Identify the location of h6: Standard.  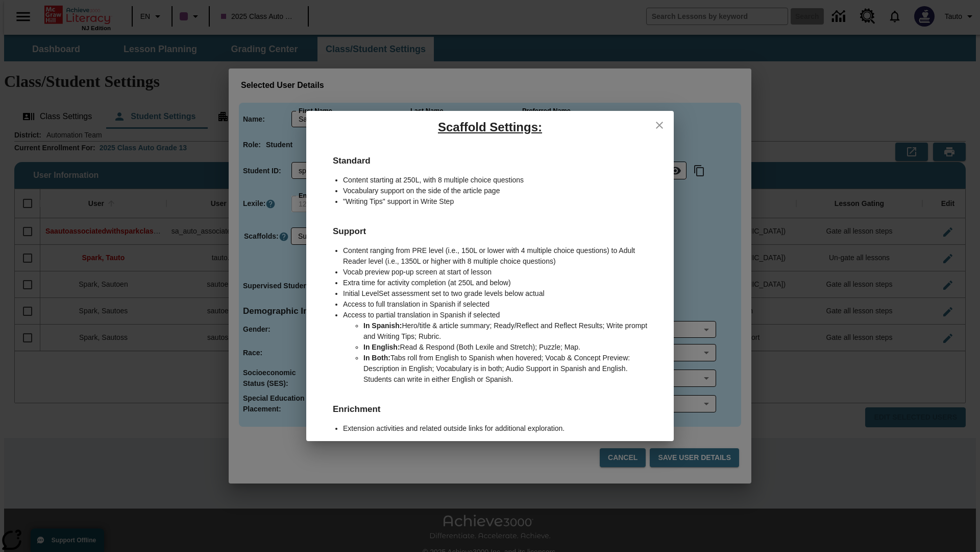
(490, 155).